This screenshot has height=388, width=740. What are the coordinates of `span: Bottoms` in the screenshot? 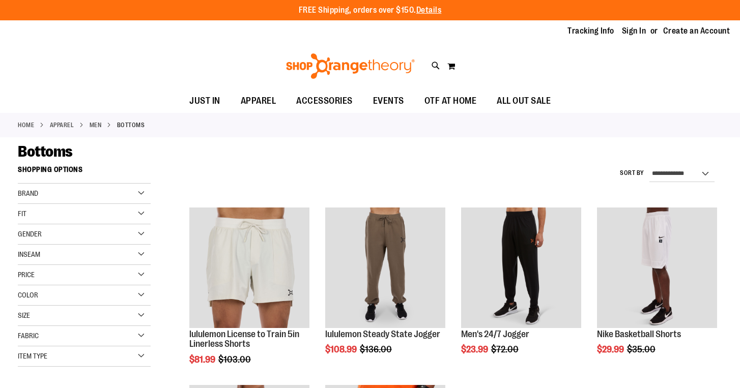 It's located at (45, 152).